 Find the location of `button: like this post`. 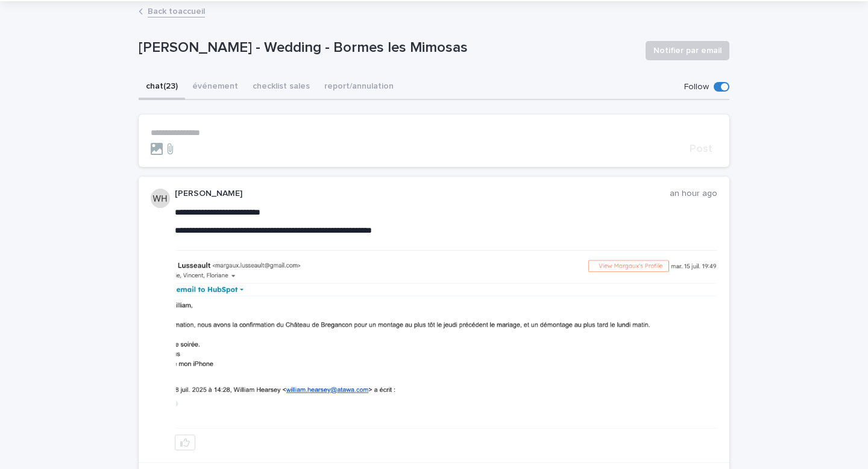

button: like this post is located at coordinates (185, 443).